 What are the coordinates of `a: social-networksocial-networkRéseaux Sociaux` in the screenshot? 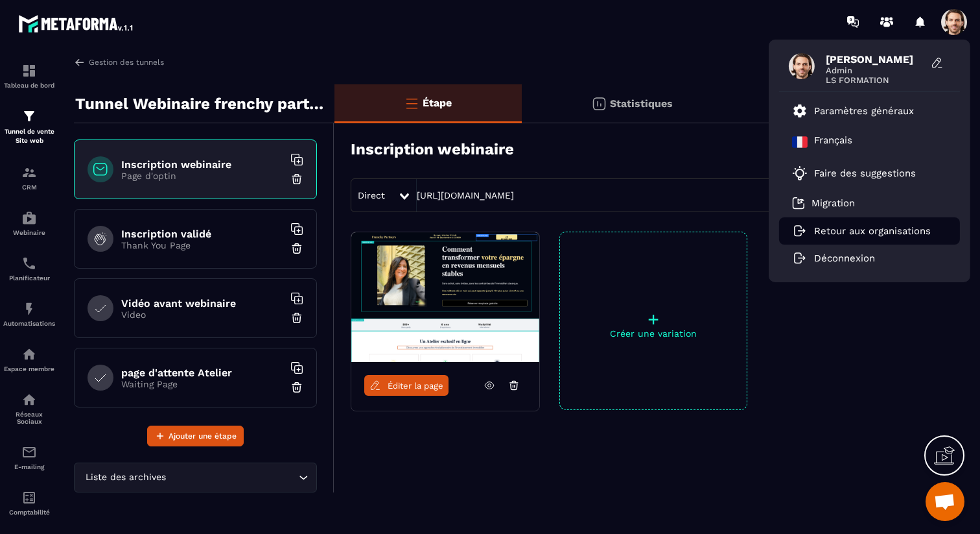 It's located at (29, 408).